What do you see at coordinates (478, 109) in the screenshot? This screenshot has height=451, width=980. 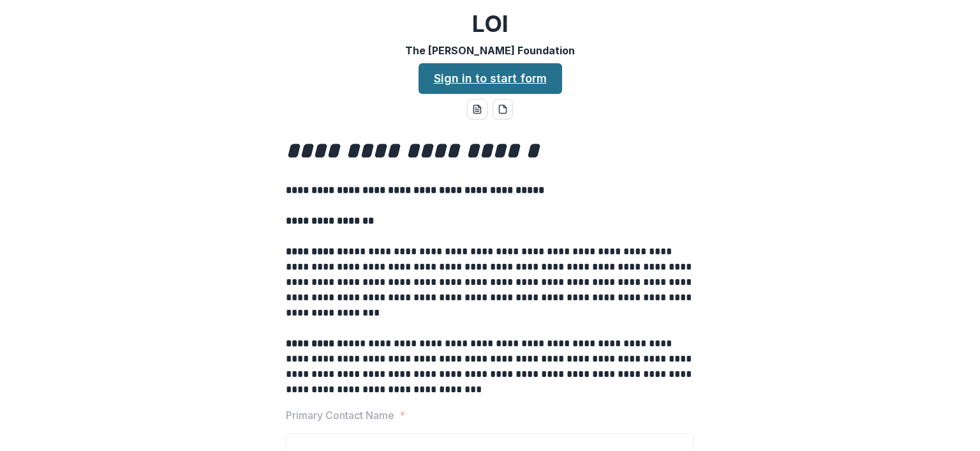 I see `button: word-download` at bounding box center [478, 109].